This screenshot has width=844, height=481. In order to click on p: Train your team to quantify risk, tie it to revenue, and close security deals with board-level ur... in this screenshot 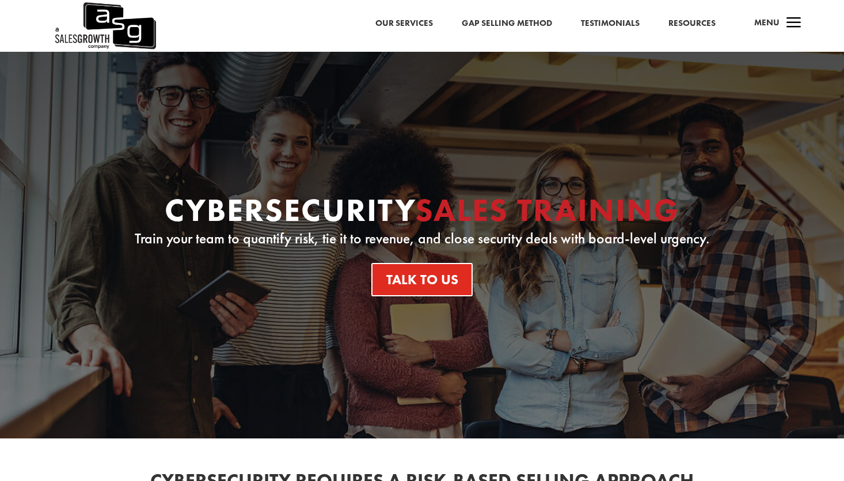, I will do `click(422, 239)`.